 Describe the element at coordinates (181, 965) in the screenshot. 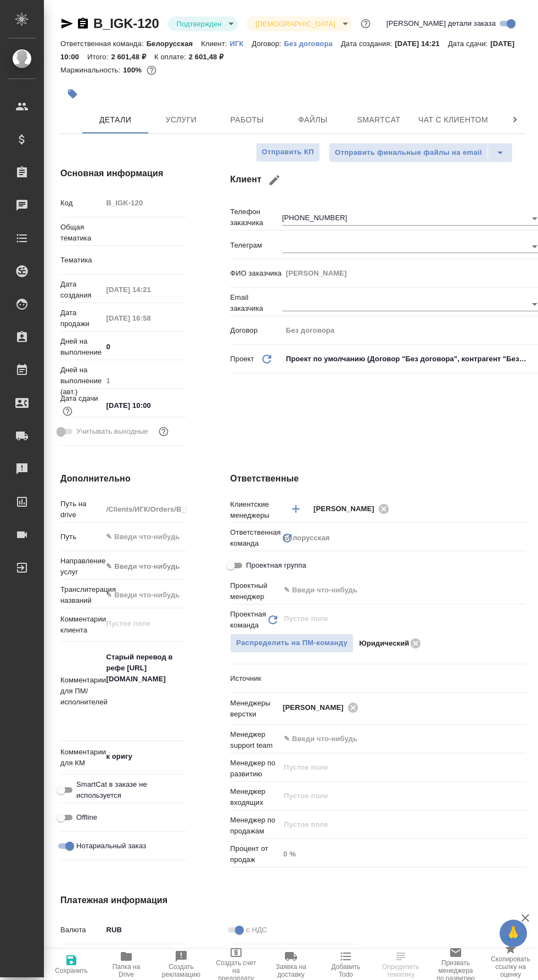

I see `button: Создать рекламацию` at that location.